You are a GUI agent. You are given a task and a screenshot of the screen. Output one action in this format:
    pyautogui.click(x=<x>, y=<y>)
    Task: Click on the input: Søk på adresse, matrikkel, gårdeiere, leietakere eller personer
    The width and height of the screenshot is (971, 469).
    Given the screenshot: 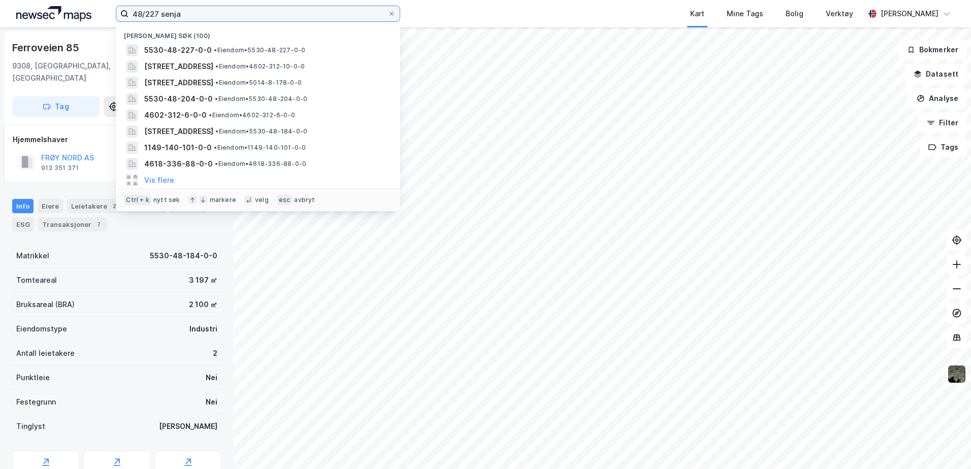 What is the action you would take?
    pyautogui.click(x=258, y=14)
    